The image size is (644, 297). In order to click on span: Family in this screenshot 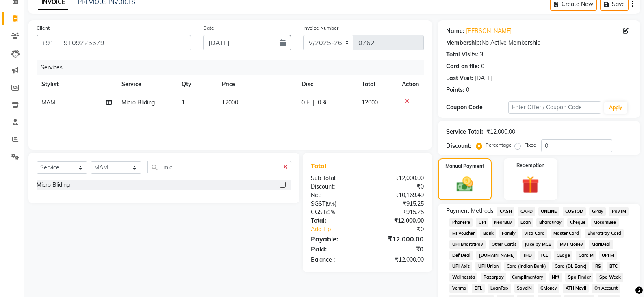, I will do `click(509, 233)`.